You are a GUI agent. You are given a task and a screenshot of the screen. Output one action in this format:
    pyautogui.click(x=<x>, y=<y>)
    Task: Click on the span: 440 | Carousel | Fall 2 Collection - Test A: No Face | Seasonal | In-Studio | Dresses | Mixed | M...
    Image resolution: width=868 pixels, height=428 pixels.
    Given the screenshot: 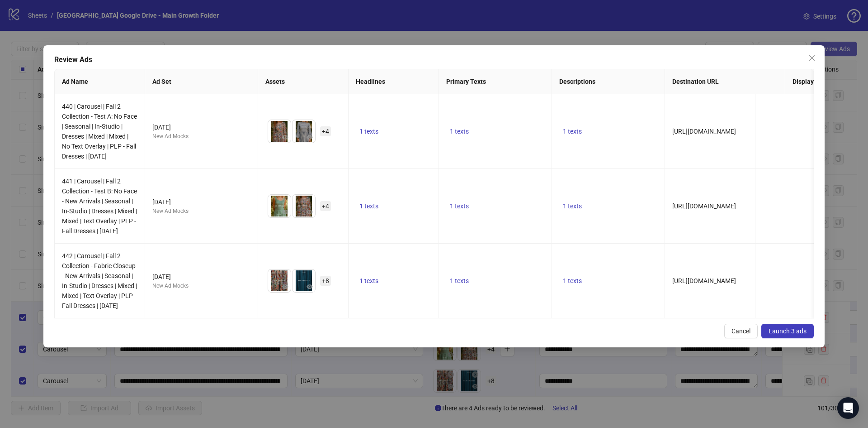 What is the action you would take?
    pyautogui.click(x=99, y=132)
    